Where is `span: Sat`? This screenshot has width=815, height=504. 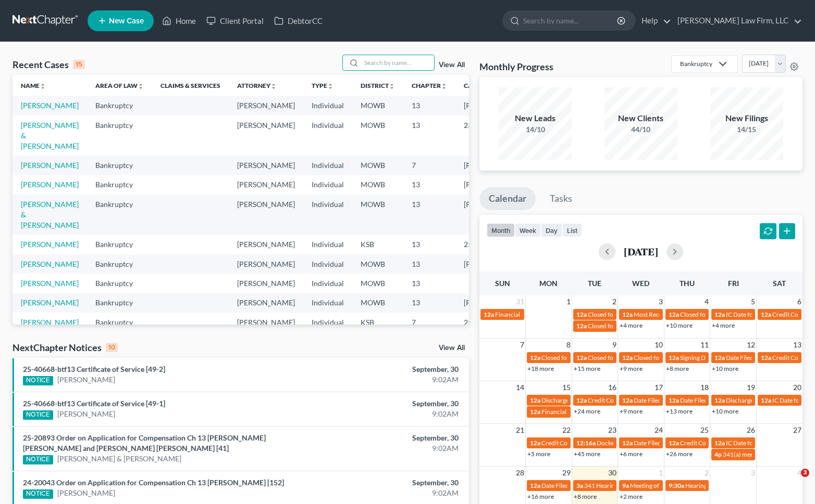 span: Sat is located at coordinates (779, 283).